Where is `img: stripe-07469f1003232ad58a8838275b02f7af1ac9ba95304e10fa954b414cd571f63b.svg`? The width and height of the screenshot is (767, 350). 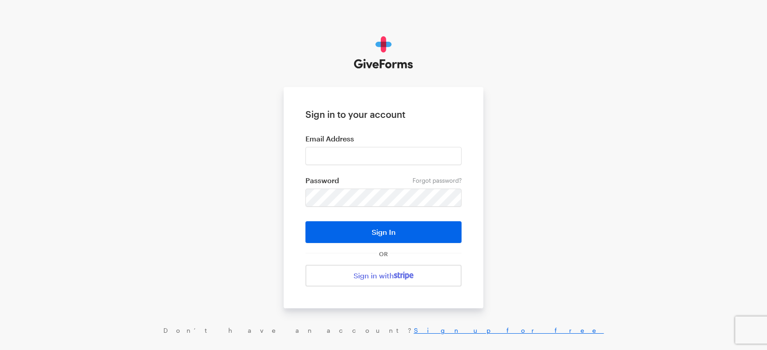 img: stripe-07469f1003232ad58a8838275b02f7af1ac9ba95304e10fa954b414cd571f63b.svg is located at coordinates (404, 276).